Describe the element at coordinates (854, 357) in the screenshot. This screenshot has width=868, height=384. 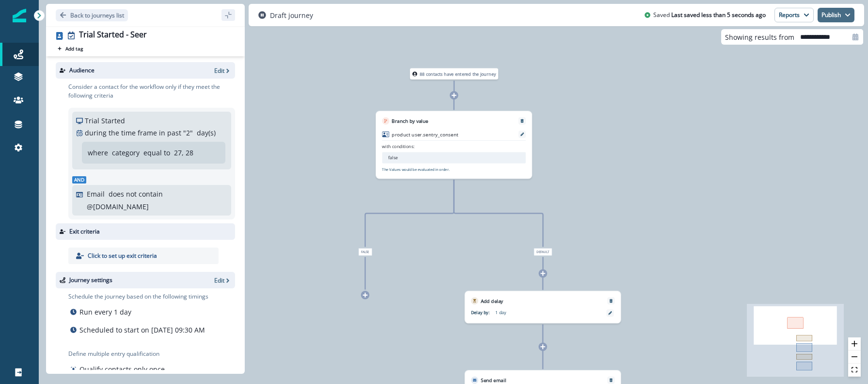
I see `button: zoom out` at that location.